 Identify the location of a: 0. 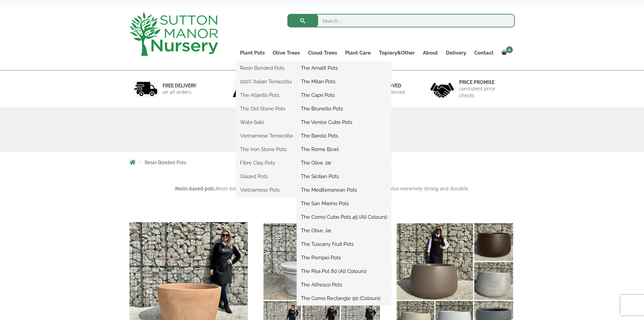
(506, 53).